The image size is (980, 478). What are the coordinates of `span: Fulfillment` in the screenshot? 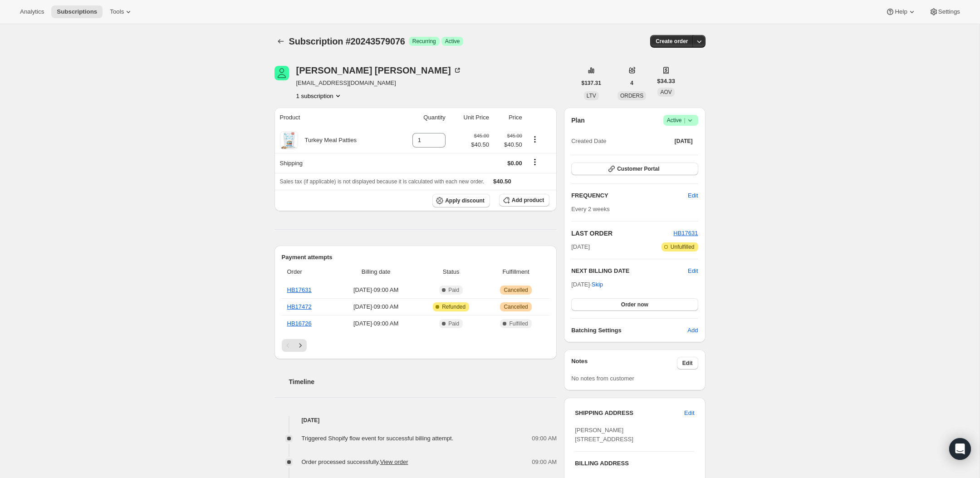 It's located at (516, 271).